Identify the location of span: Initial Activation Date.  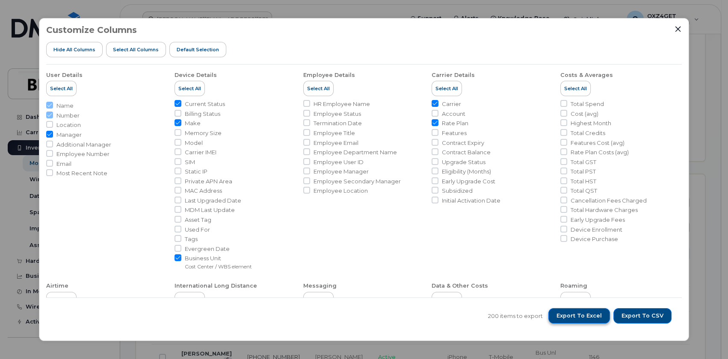
(471, 201).